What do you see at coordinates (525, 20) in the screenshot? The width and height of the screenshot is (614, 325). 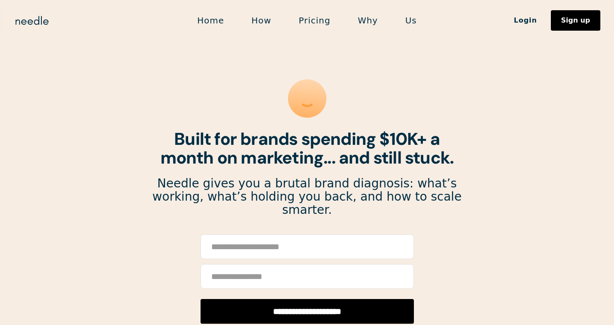 I see `a: Login` at bounding box center [525, 20].